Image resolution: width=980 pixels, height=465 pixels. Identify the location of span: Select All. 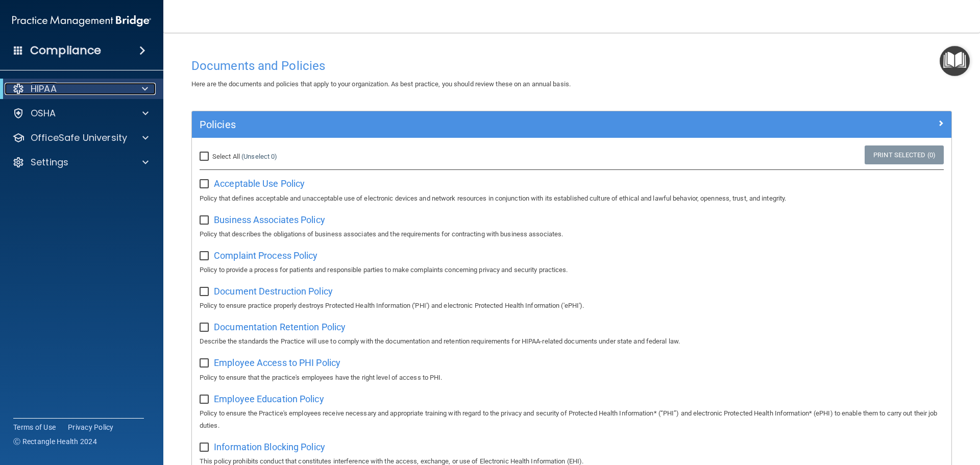
(226, 156).